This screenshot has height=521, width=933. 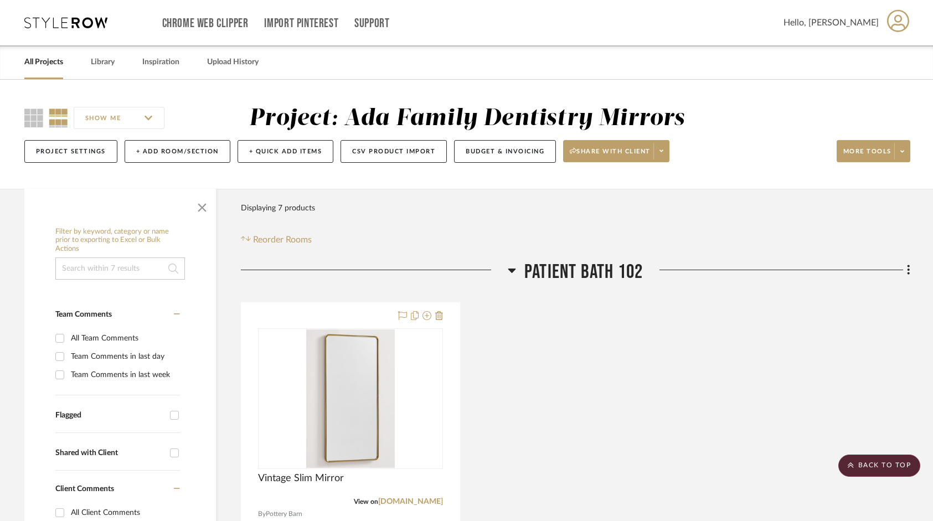 I want to click on span: Pottery Barn, so click(x=284, y=514).